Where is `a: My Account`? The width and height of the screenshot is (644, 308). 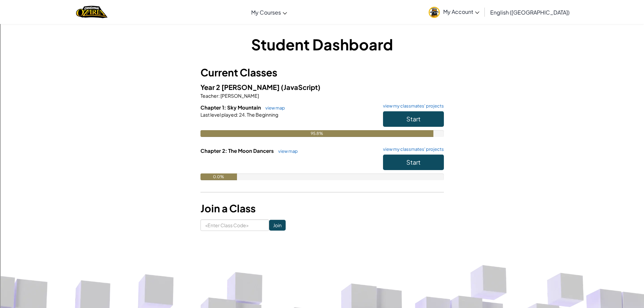
a: My Account is located at coordinates (454, 12).